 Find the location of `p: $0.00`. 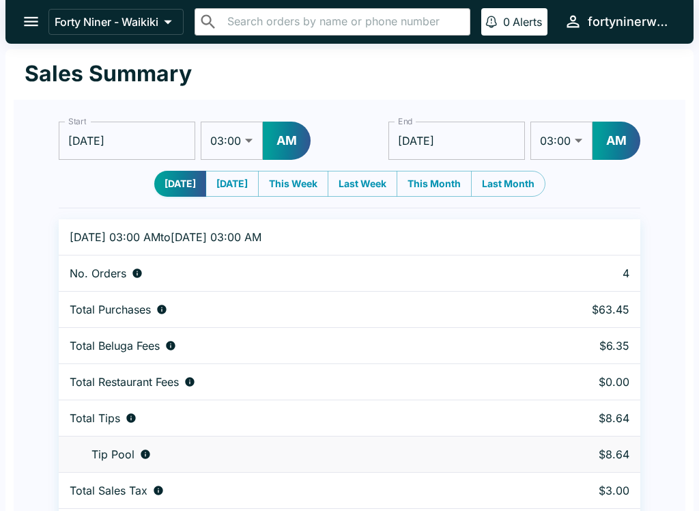

p: $0.00 is located at coordinates (577, 382).